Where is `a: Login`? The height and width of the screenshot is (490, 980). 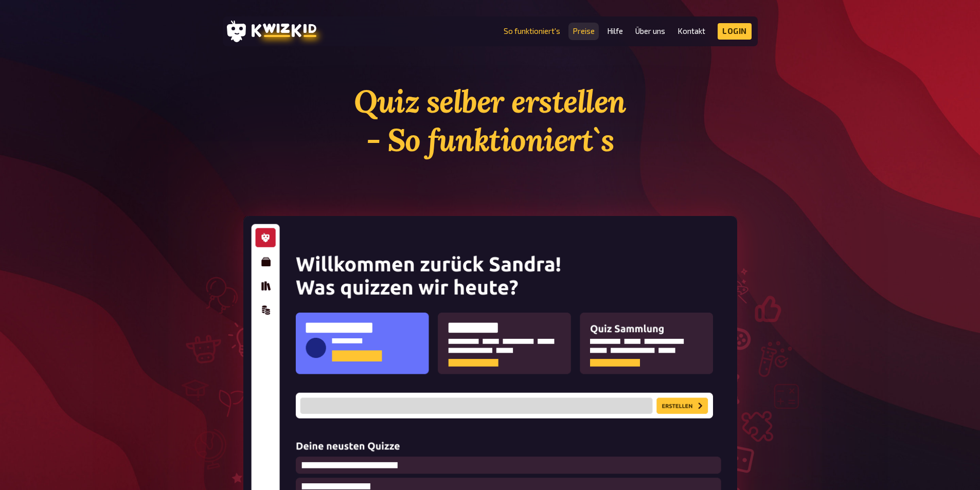
a: Login is located at coordinates (735, 31).